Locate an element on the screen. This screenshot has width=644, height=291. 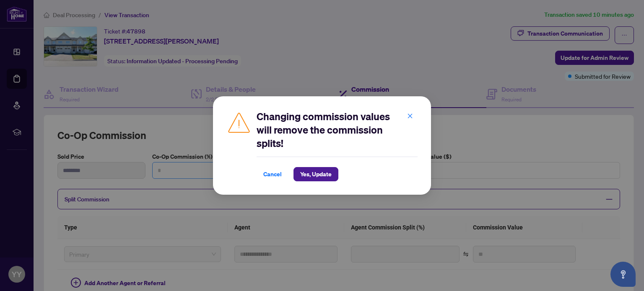
span: Yes, Update is located at coordinates (316, 174).